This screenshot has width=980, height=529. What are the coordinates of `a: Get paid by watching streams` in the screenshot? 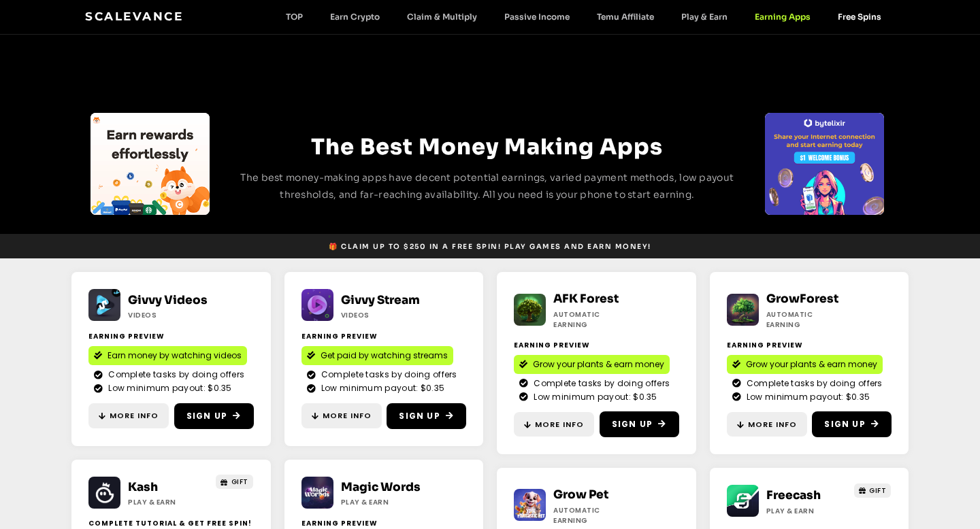 It's located at (377, 356).